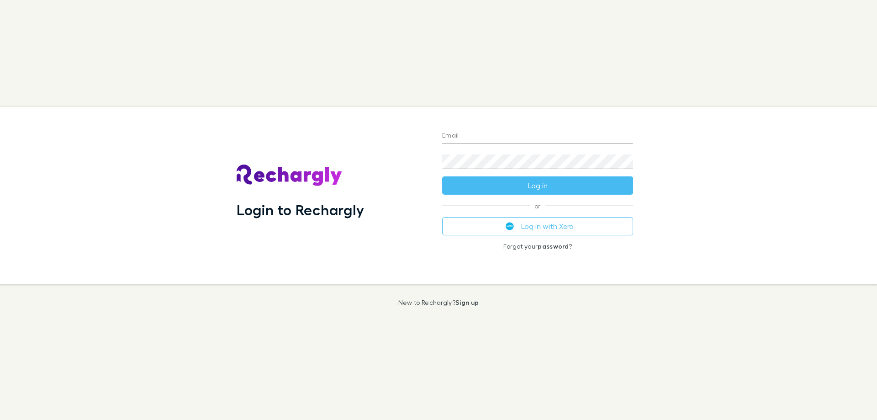  Describe the element at coordinates (467, 302) in the screenshot. I see `a: Sign up` at that location.